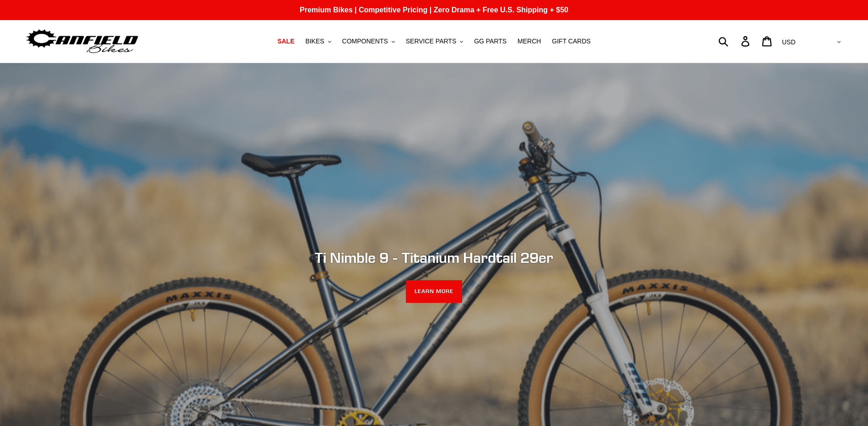  What do you see at coordinates (528, 41) in the screenshot?
I see `a: MERCH` at bounding box center [528, 41].